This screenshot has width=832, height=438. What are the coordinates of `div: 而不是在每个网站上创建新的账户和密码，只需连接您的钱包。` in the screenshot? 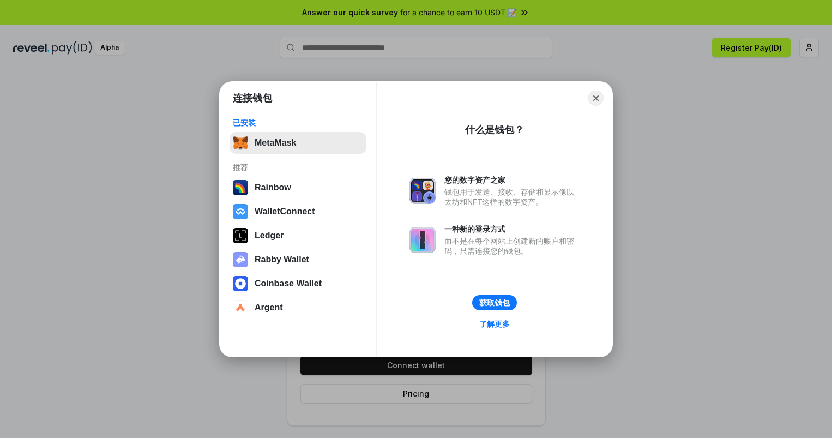 It's located at (512, 246).